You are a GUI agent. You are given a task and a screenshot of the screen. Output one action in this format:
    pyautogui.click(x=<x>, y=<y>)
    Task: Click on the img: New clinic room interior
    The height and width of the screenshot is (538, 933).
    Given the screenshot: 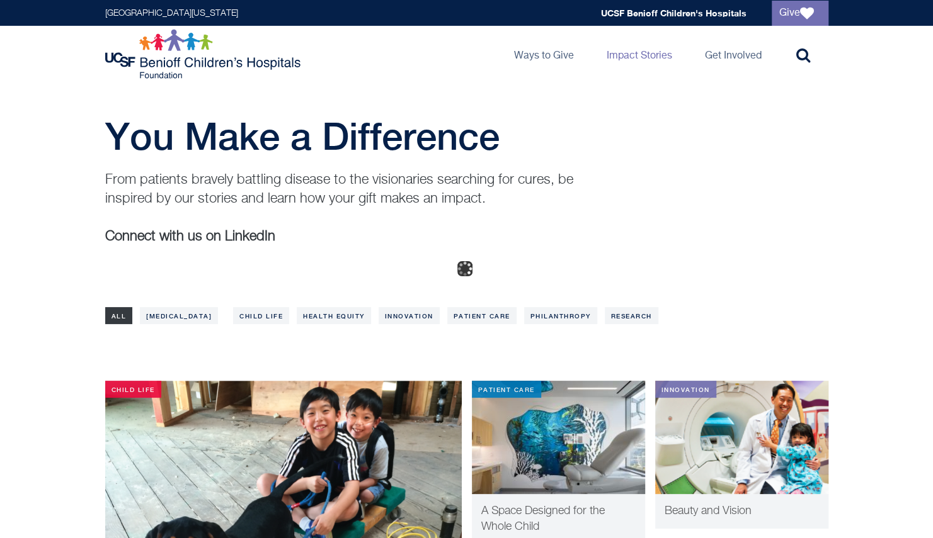 What is the action you would take?
    pyautogui.click(x=558, y=438)
    